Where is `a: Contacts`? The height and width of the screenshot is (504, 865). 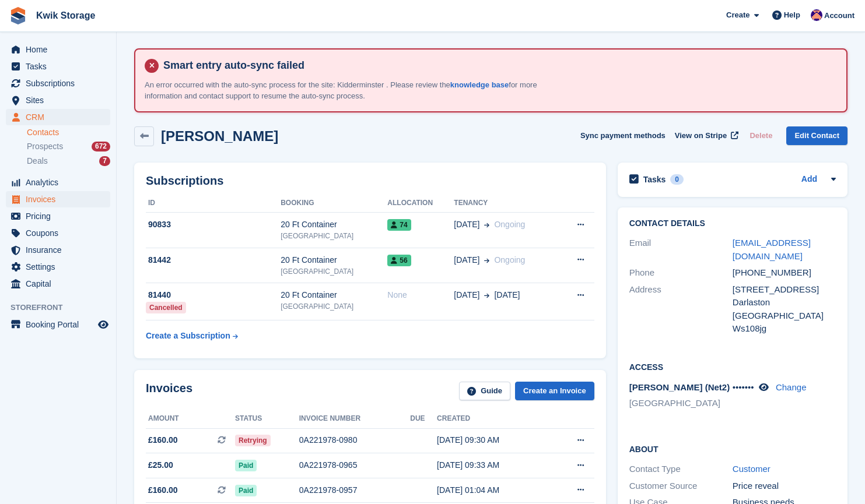
a: Contacts is located at coordinates (68, 132).